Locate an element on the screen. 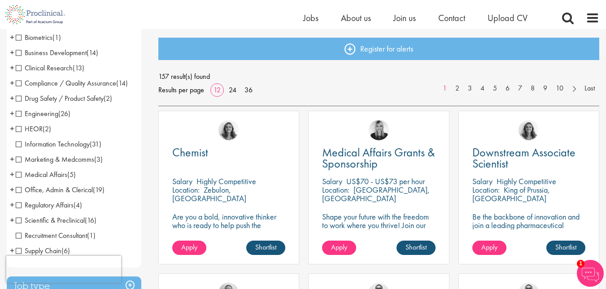  a: 8 is located at coordinates (532, 88).